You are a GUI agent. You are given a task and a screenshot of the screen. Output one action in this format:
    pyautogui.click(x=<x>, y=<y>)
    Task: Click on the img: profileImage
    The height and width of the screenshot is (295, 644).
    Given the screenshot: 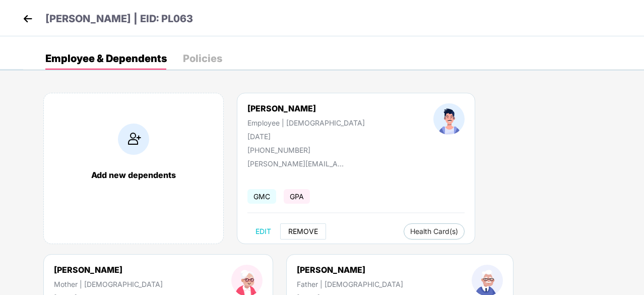 What is the action you would take?
    pyautogui.click(x=449, y=119)
    